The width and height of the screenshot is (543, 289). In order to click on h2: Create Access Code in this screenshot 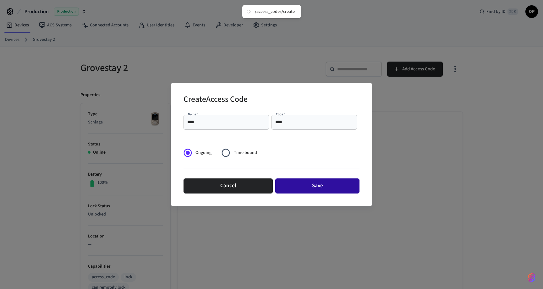, I will do `click(216, 100)`.